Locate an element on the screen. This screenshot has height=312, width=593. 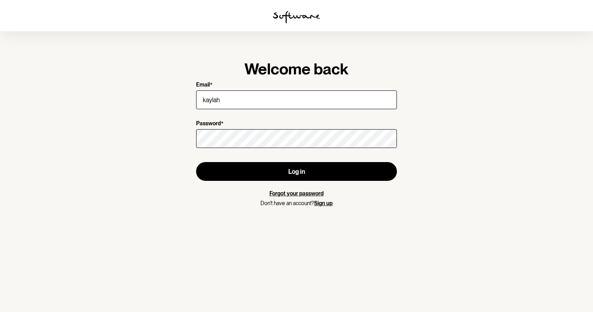
a: Sign up is located at coordinates (323, 203).